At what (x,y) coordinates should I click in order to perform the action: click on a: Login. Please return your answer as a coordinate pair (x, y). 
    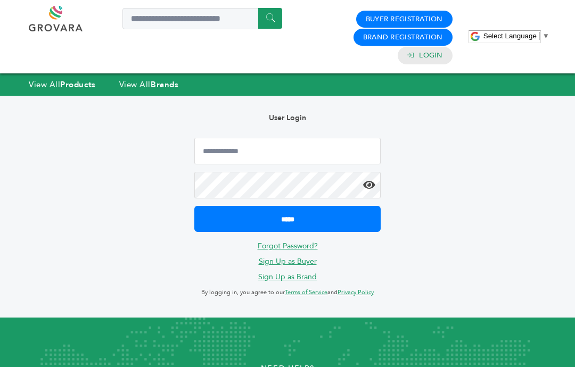
    Looking at the image, I should click on (431, 55).